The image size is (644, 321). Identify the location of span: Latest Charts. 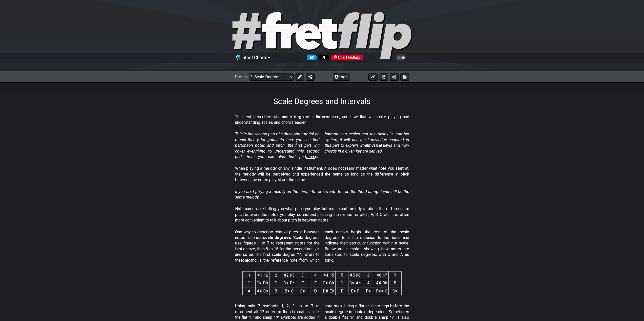
(254, 58).